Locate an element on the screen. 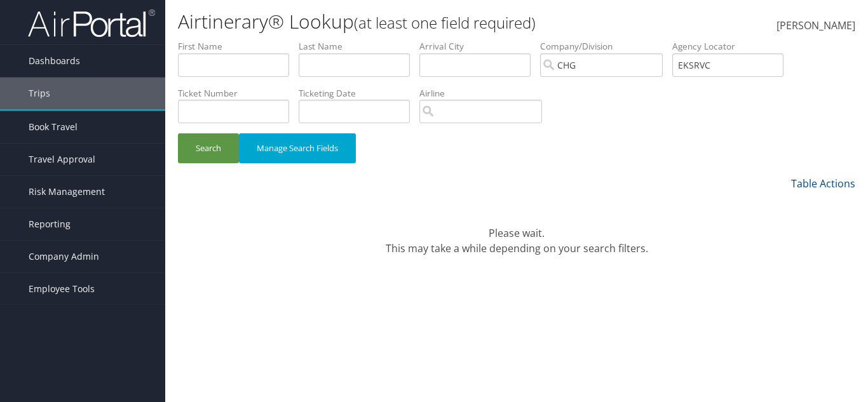 This screenshot has width=868, height=402. span: Travel Approval is located at coordinates (62, 160).